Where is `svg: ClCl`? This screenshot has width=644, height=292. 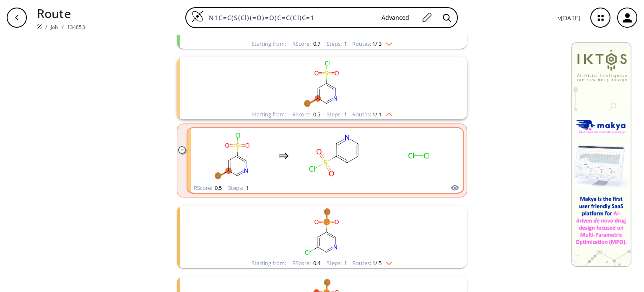
svg: ClCl is located at coordinates (419, 155).